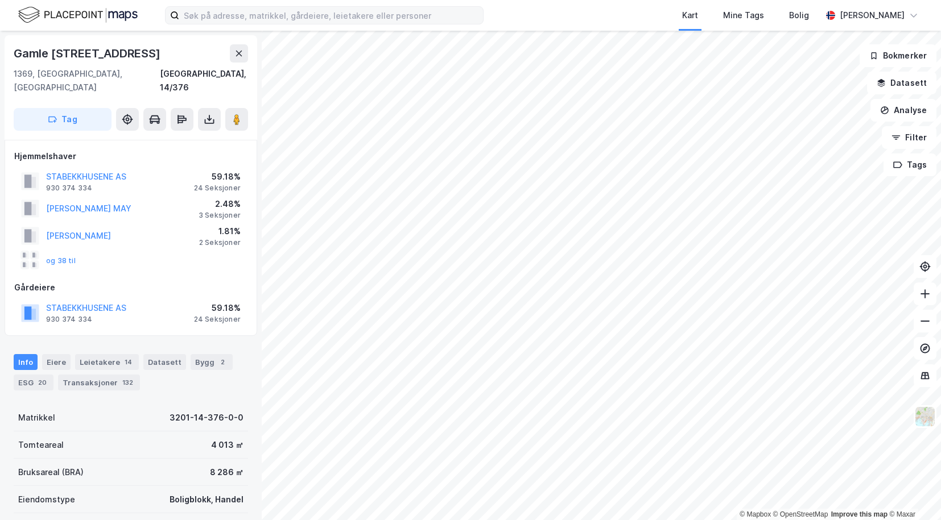 Image resolution: width=941 pixels, height=520 pixels. I want to click on div: Kart, so click(690, 15).